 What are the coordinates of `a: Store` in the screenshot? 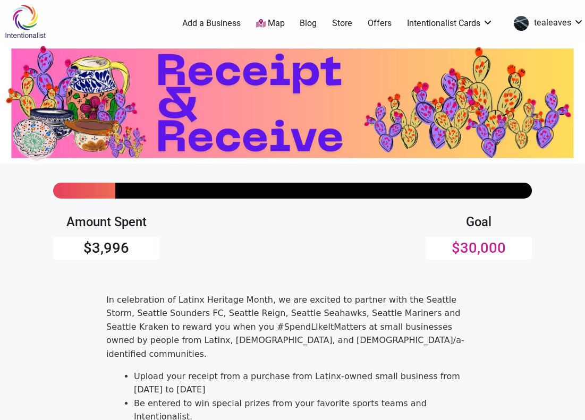 It's located at (342, 23).